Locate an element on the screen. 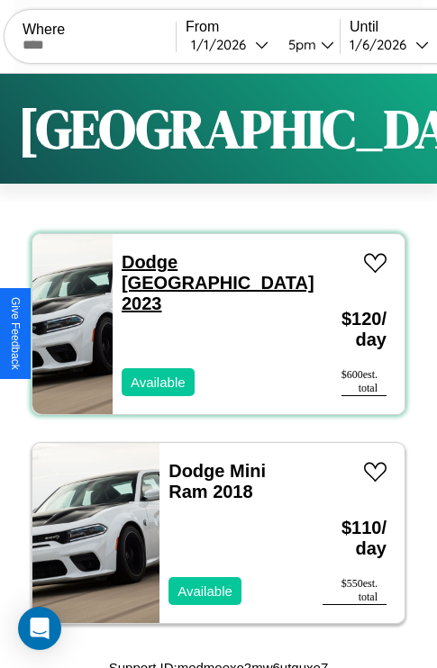  div: $ 600 est. total is located at coordinates (364, 382).